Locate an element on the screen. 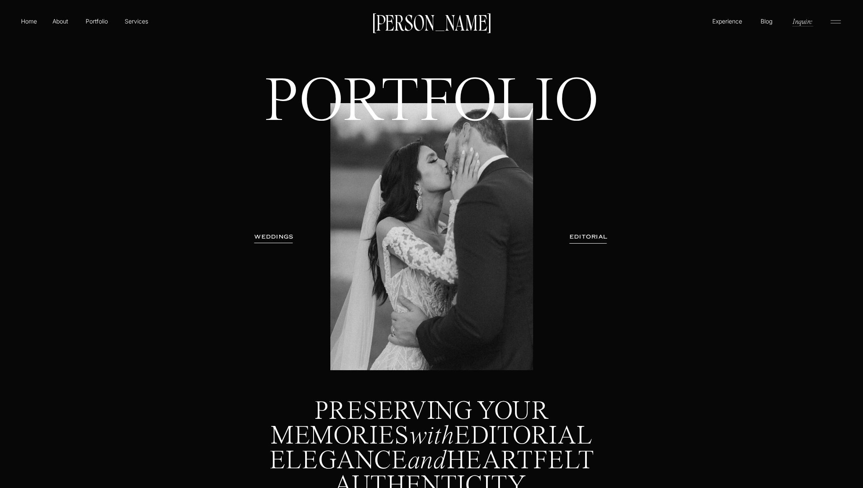  a: Home is located at coordinates (29, 21).